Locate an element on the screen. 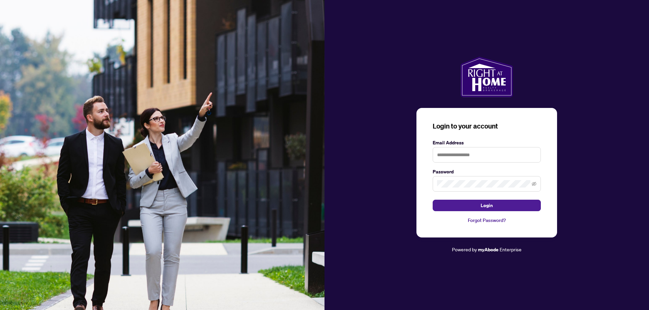 This screenshot has height=310, width=649. span: Enterprise is located at coordinates (510, 250).